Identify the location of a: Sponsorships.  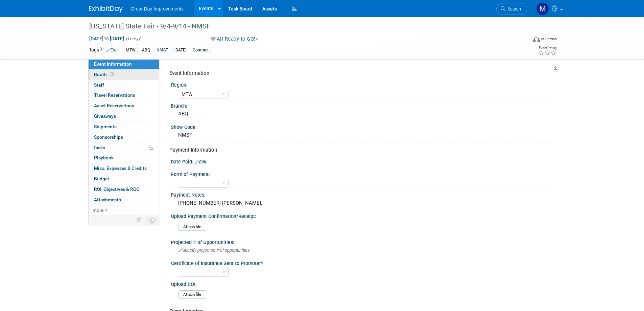
(124, 137).